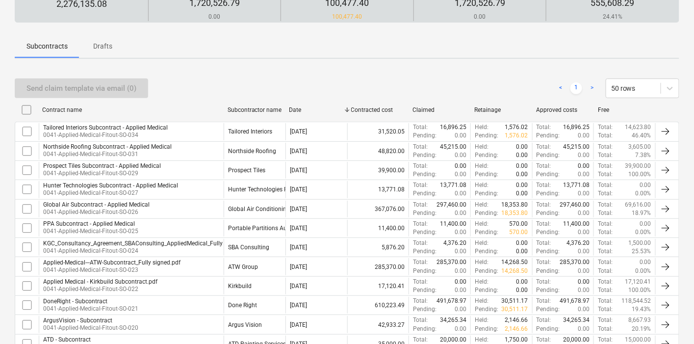 This screenshot has height=344, width=694. I want to click on p: 4,376.20, so click(454, 243).